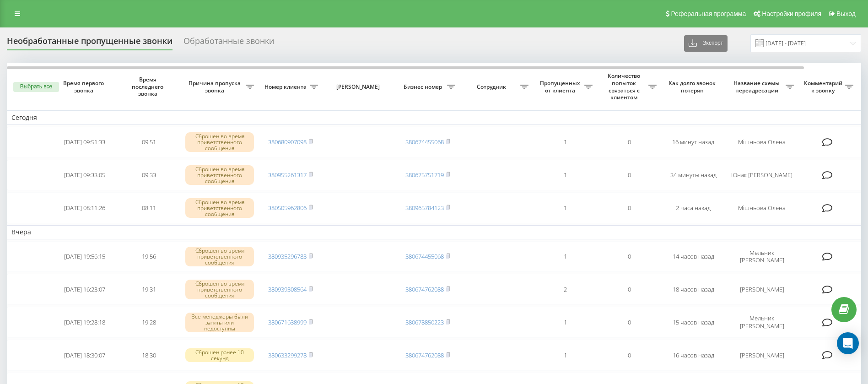  What do you see at coordinates (287, 175) in the screenshot?
I see `a: 380955261317` at bounding box center [287, 175].